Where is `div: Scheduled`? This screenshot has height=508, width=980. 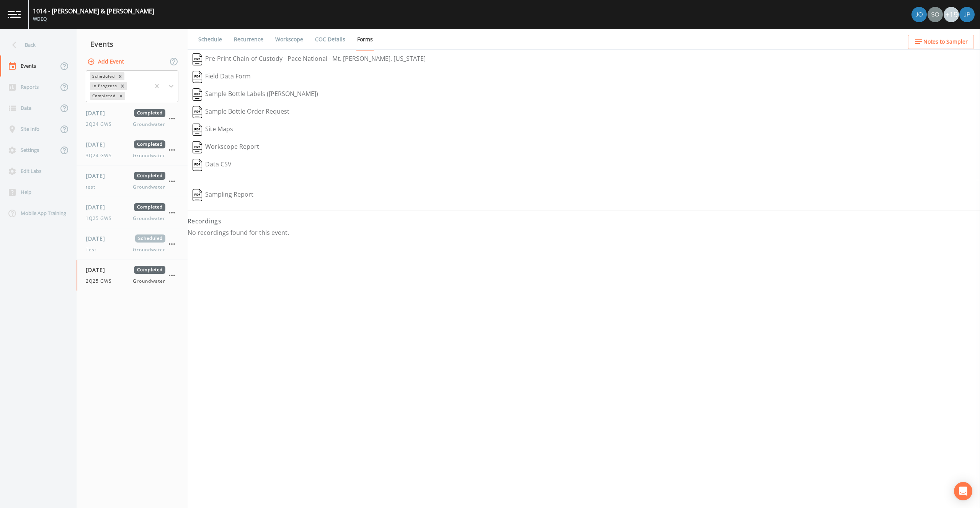
div: Scheduled is located at coordinates (103, 76).